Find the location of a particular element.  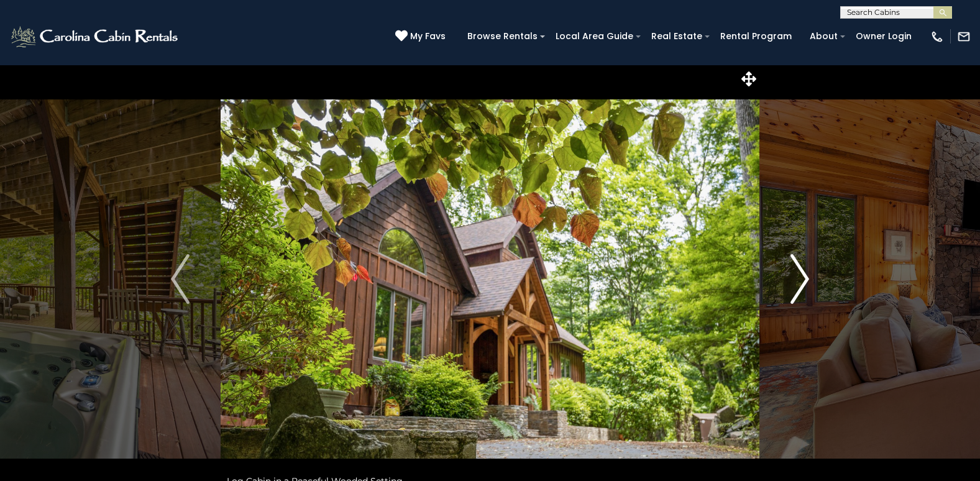

a: Owner Login is located at coordinates (884, 36).